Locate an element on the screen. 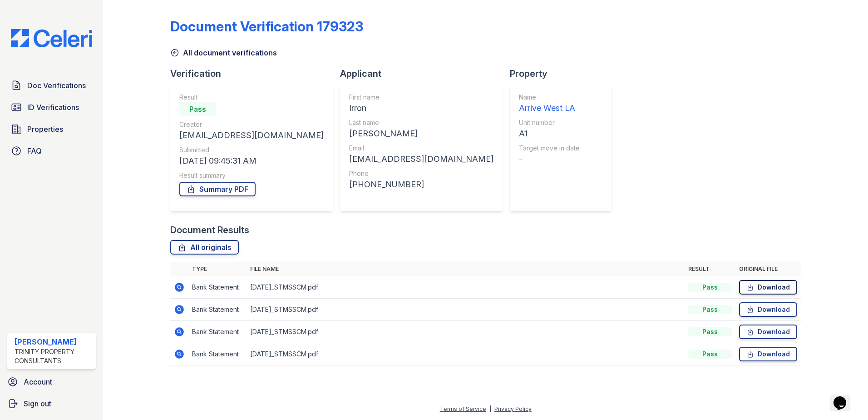 The height and width of the screenshot is (420, 868). th: Original file is located at coordinates (768, 269).